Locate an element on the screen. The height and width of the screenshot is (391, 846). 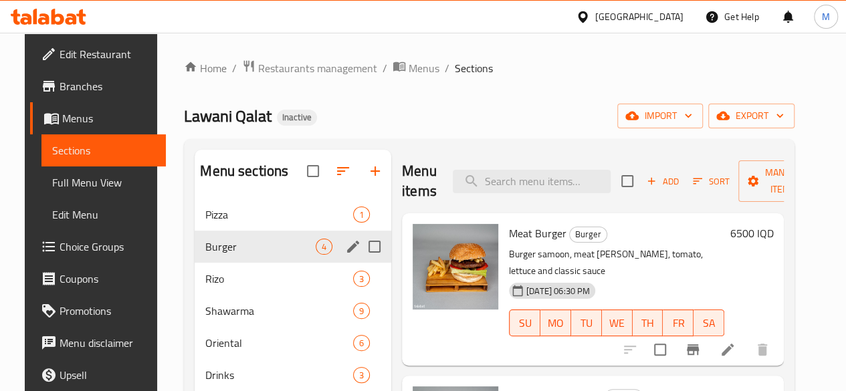
div: Oriental6 is located at coordinates (293, 343).